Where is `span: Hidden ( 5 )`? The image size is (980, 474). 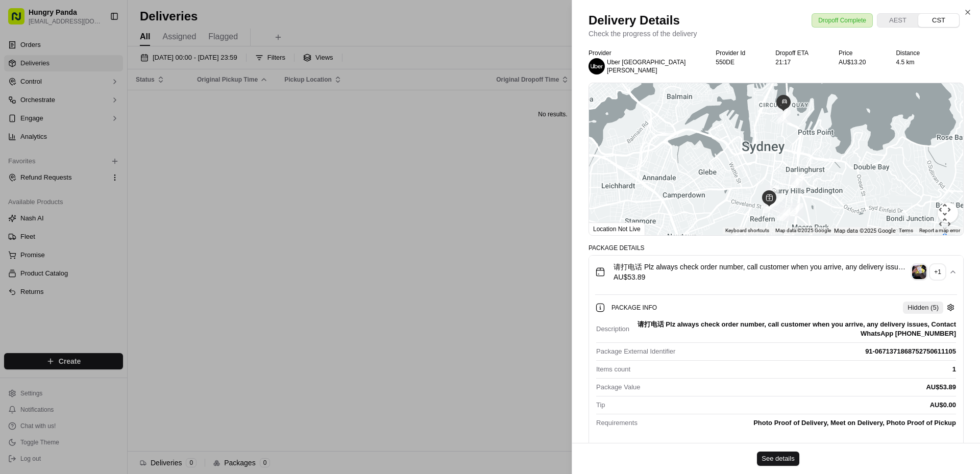 span: Hidden ( 5 ) is located at coordinates (923, 308).